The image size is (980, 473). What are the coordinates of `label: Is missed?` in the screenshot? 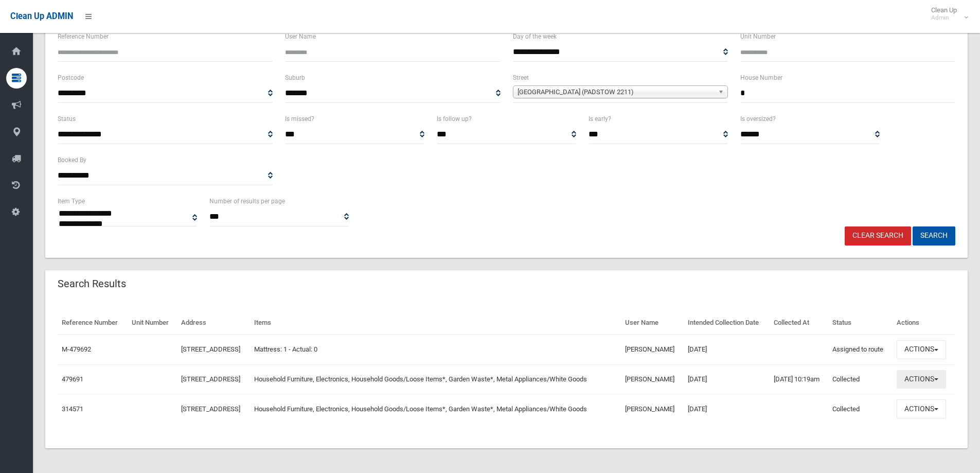 It's located at (299, 119).